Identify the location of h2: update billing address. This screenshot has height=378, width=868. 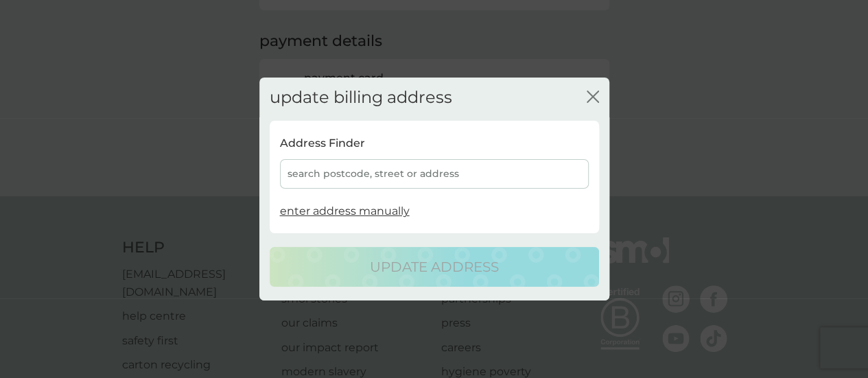
(361, 97).